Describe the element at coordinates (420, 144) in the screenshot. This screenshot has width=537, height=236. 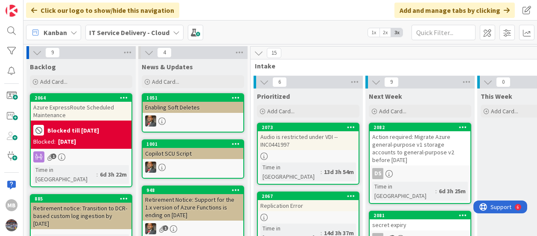
I see `div: 2082Action required: Migrate Azure general-purpose v1 storage accounts to general-purpose v2 befo...` at that location.